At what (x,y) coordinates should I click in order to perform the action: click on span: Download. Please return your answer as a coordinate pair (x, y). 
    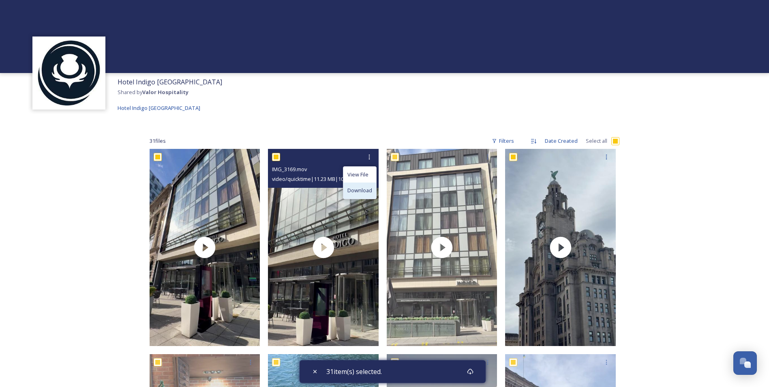
    Looking at the image, I should click on (360, 190).